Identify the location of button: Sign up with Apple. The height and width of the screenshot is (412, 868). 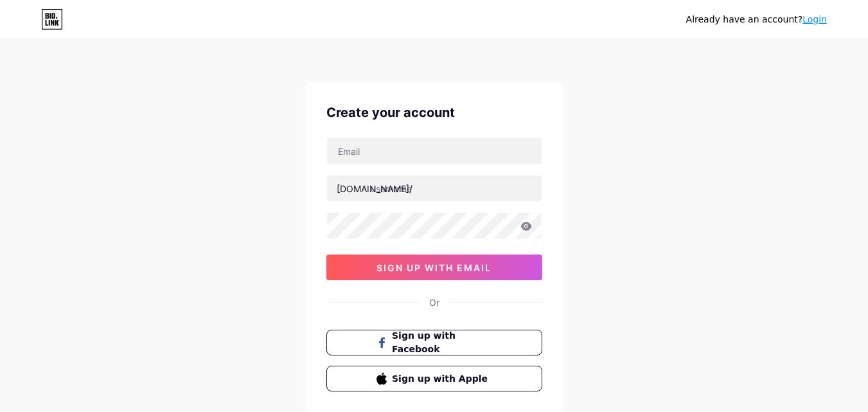
(434, 378).